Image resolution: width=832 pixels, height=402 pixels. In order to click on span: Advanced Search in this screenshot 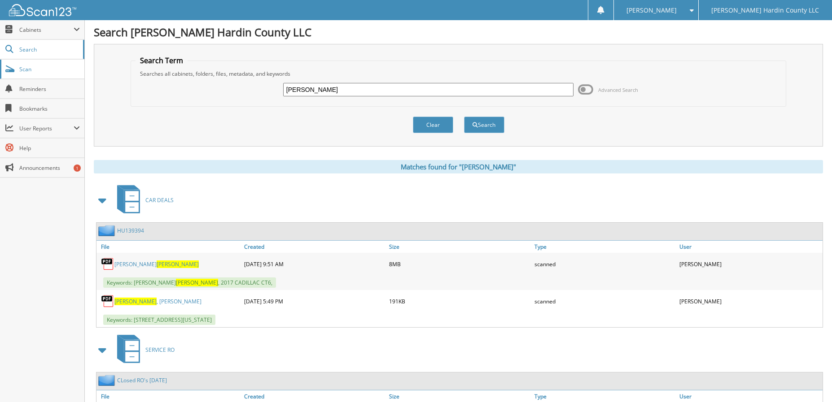, I will do `click(618, 90)`.